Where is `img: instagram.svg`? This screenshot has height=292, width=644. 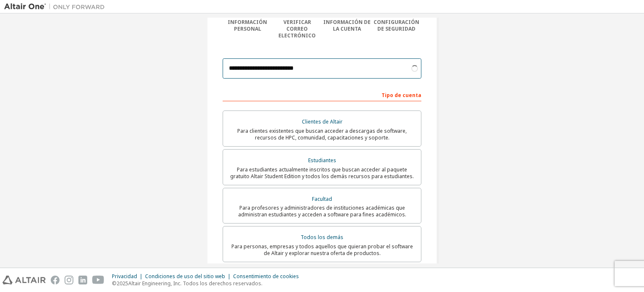 img: instagram.svg is located at coordinates (69, 279).